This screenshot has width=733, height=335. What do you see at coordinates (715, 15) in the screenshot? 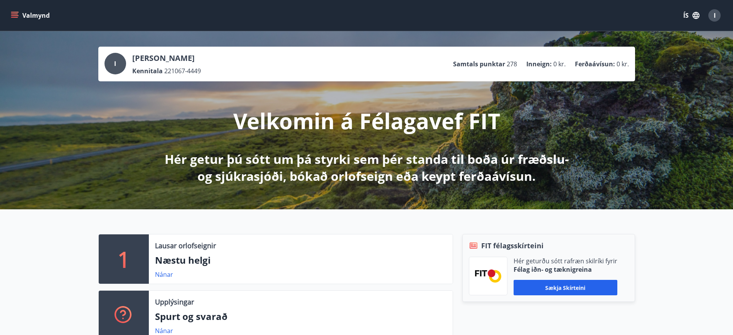
I see `button: I` at bounding box center [715, 15].